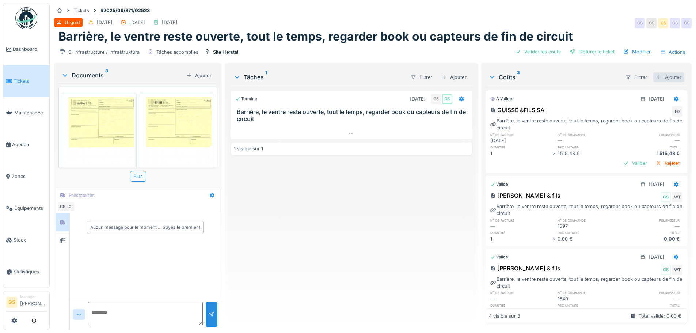 This screenshot has height=333, width=696. I want to click on div: 4 visible sur 3, so click(505, 316).